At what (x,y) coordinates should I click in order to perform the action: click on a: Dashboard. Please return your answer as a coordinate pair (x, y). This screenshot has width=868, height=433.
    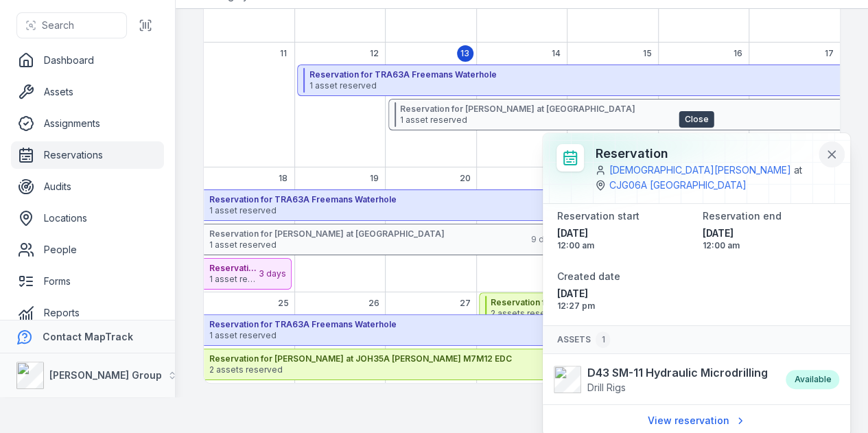
    Looking at the image, I should click on (87, 61).